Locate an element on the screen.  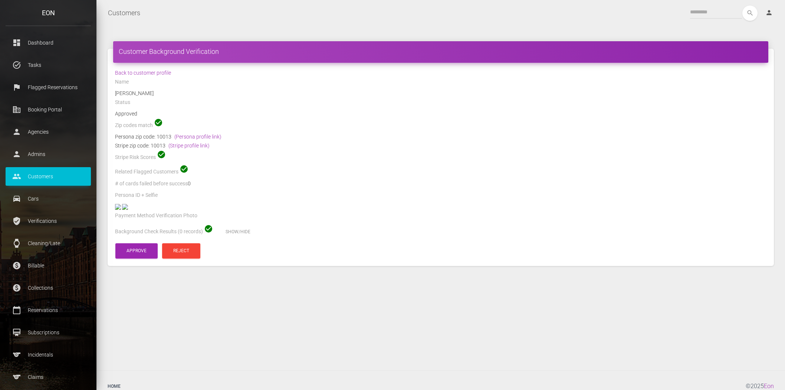
label: Stripe Risk Scores is located at coordinates (135, 157).